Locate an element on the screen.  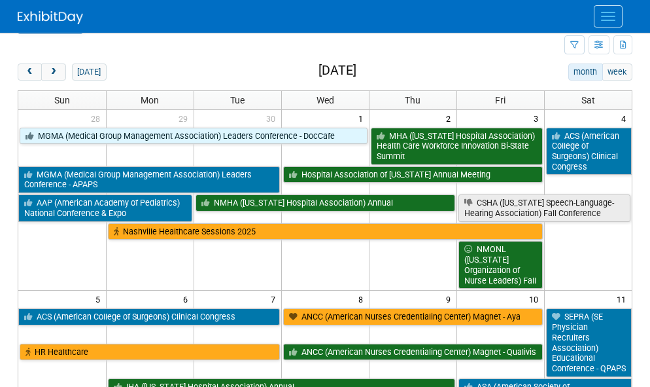
span: 9 is located at coordinates (451, 298).